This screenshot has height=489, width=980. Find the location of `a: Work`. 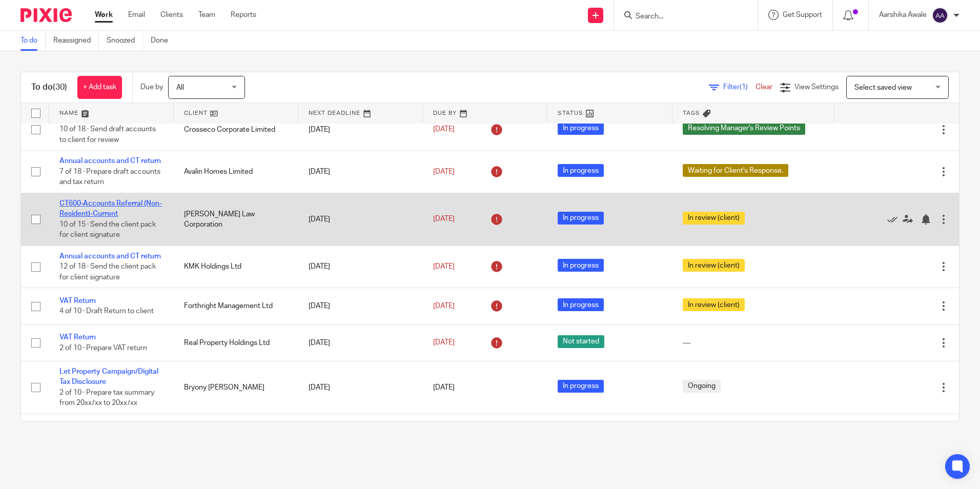

a: Work is located at coordinates (104, 15).